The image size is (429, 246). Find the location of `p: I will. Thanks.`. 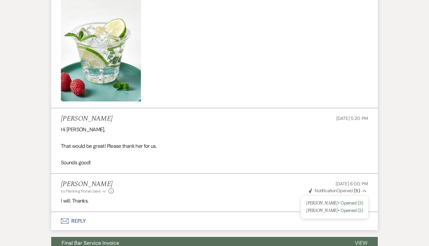

p: I will. Thanks. is located at coordinates (214, 201).